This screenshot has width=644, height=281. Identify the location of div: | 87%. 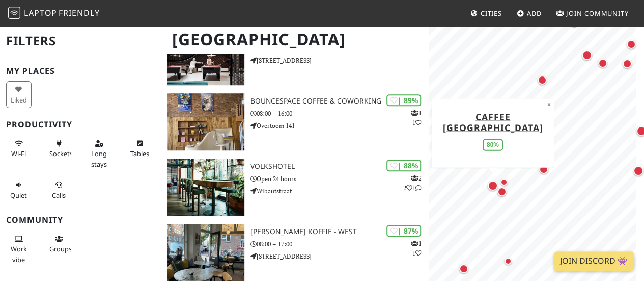
(404, 230).